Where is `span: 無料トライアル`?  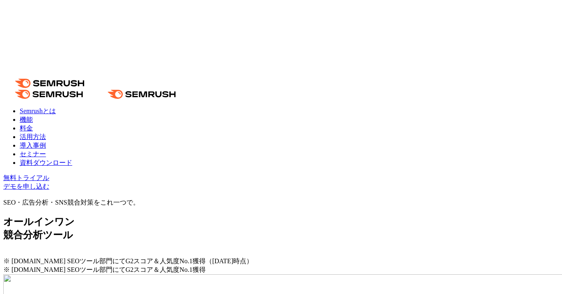 span: 無料トライアル is located at coordinates (26, 178).